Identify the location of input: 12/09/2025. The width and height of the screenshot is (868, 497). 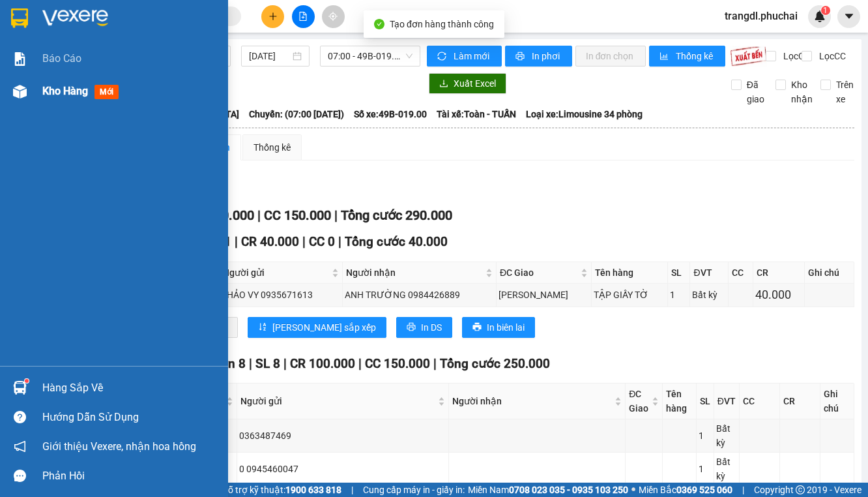
(269, 56).